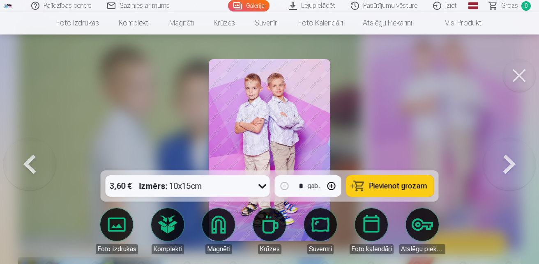 The image size is (539, 264). Describe the element at coordinates (314, 186) in the screenshot. I see `div: gab.` at that location.